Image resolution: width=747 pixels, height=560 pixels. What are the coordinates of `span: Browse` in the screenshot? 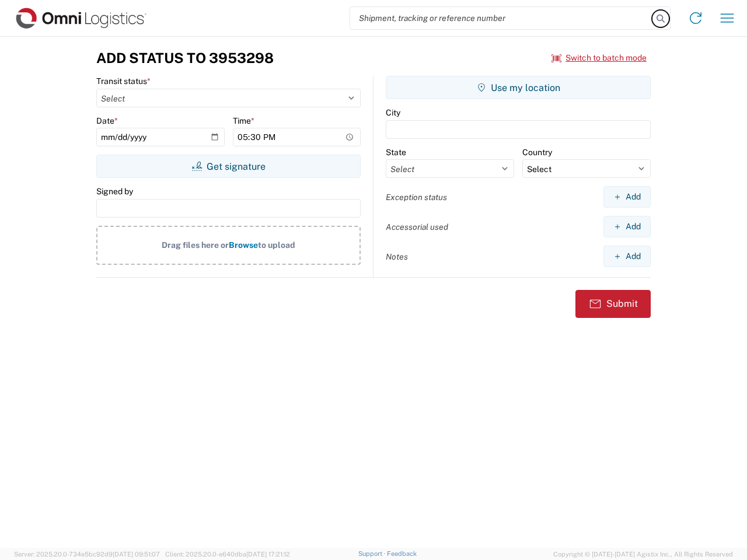 It's located at (243, 245).